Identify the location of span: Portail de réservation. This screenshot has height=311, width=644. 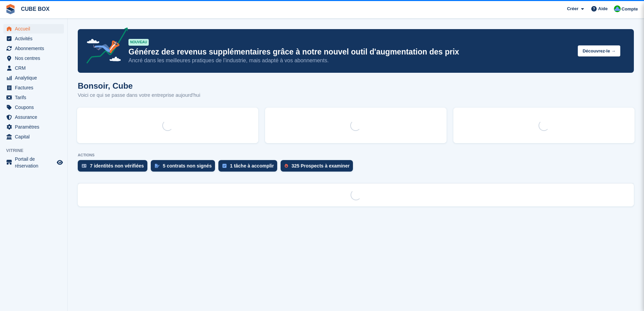
(35, 162).